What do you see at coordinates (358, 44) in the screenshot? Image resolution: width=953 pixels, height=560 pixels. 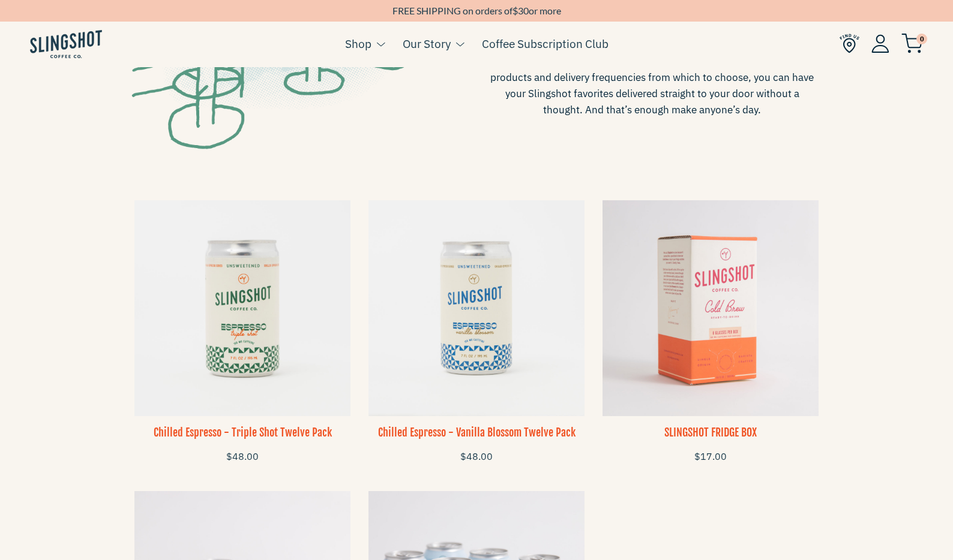 I see `a: Shop` at bounding box center [358, 44].